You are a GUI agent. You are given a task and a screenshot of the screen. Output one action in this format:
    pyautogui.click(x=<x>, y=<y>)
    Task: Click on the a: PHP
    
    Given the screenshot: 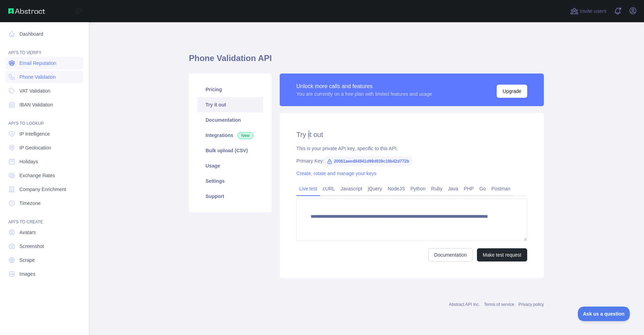 What is the action you would take?
    pyautogui.click(x=468, y=188)
    